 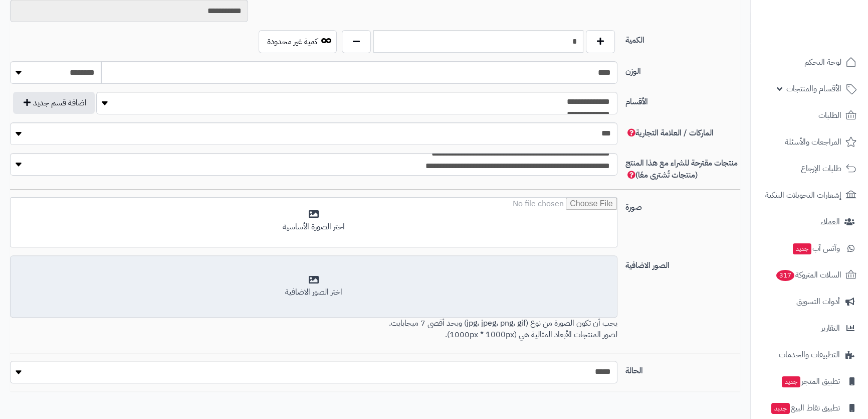 I want to click on span: السلات المتروكة, so click(x=809, y=275).